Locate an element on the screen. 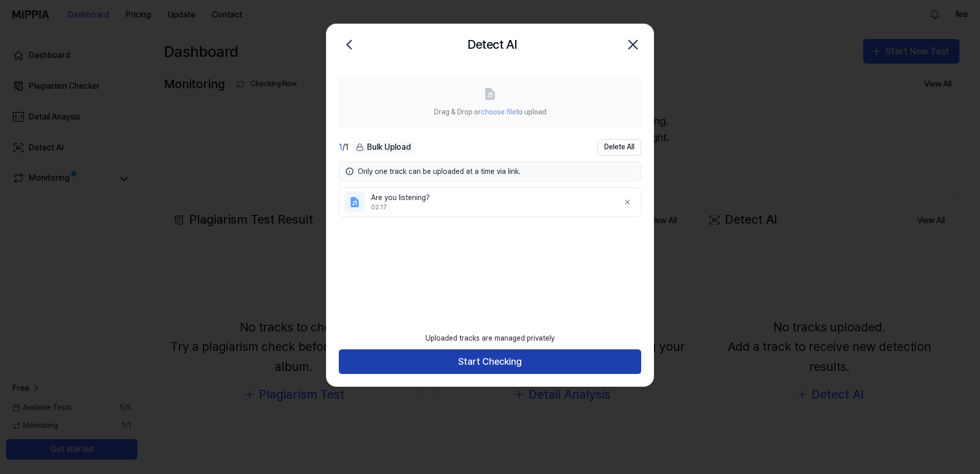 The width and height of the screenshot is (980, 474). div: / 1 is located at coordinates (343, 147).